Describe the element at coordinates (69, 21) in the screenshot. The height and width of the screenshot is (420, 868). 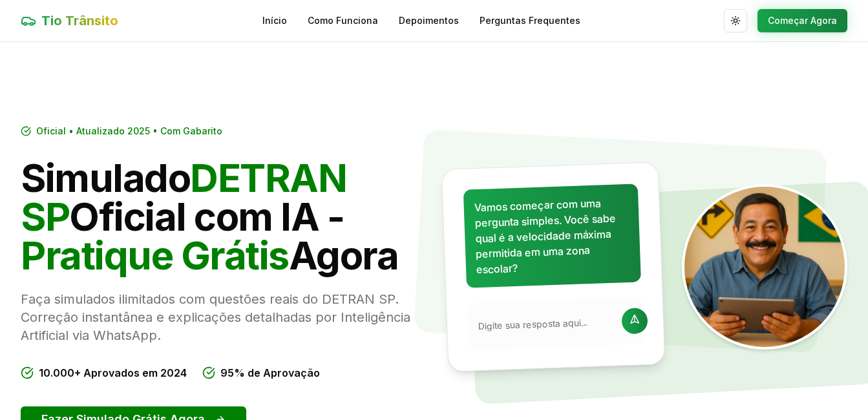
I see `a: Tio Trânsito` at that location.